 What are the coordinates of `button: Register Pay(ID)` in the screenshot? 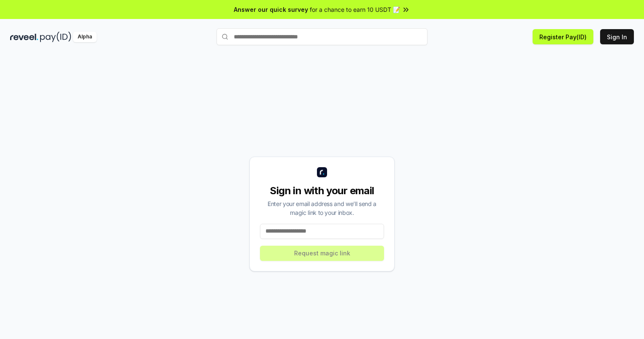 It's located at (563, 37).